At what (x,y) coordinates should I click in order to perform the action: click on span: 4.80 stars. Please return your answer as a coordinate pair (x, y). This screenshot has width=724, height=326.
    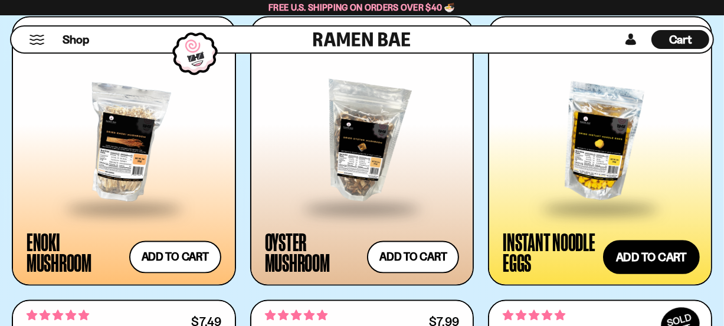
    Looking at the image, I should click on (296, 316).